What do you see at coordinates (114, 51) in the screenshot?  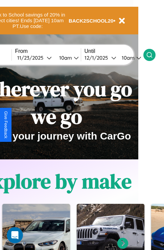 I see `label: Until` at bounding box center [114, 51].